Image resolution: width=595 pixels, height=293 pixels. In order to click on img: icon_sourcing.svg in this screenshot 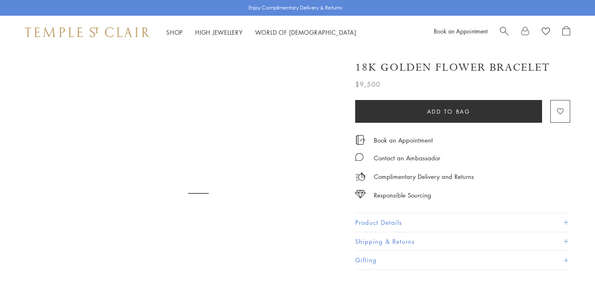, I will do `click(360, 194)`.